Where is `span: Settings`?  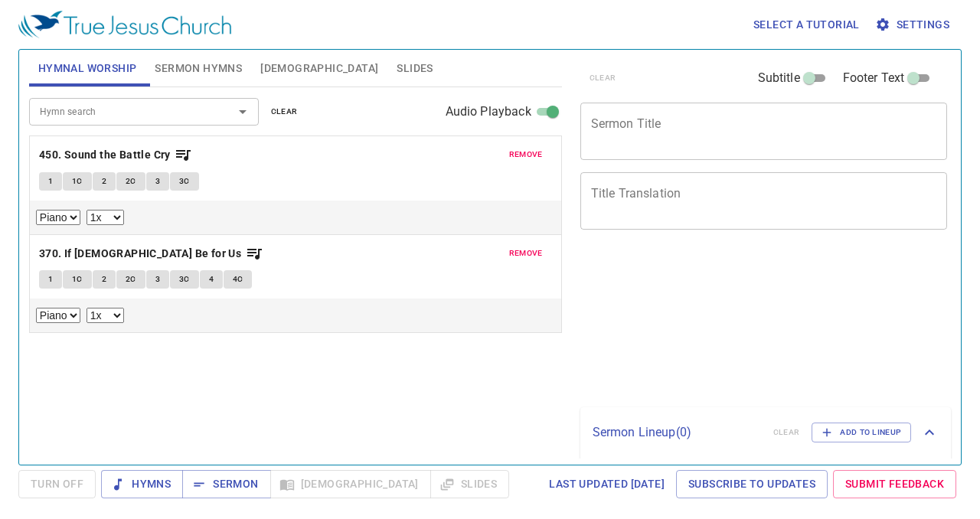 span: Settings is located at coordinates (914, 24).